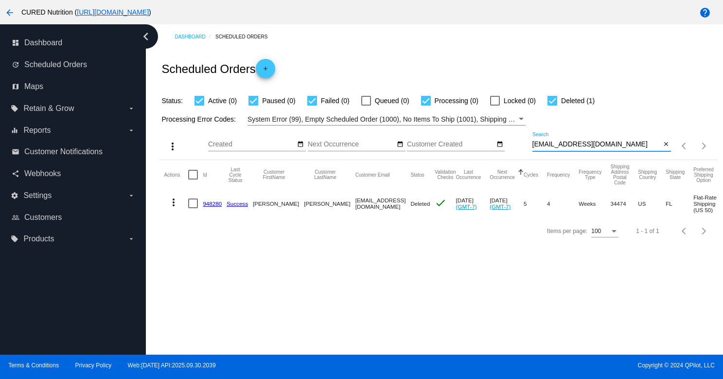 The width and height of the screenshot is (723, 379). I want to click on span: Reports, so click(37, 130).